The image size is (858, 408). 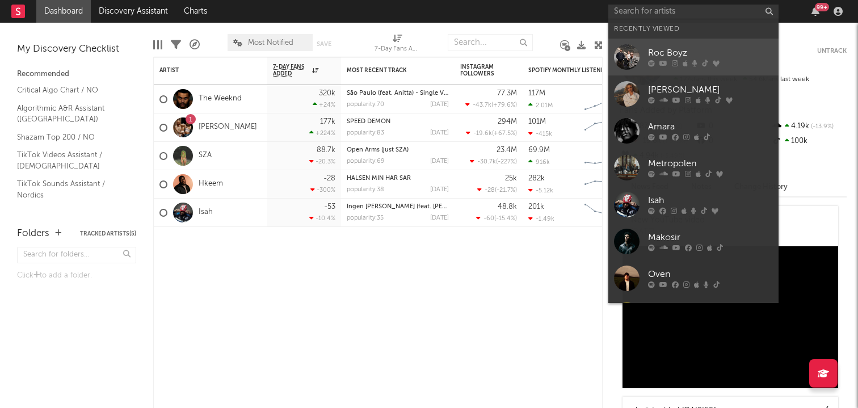 I want to click on a: Roc Boyz, so click(x=694, y=57).